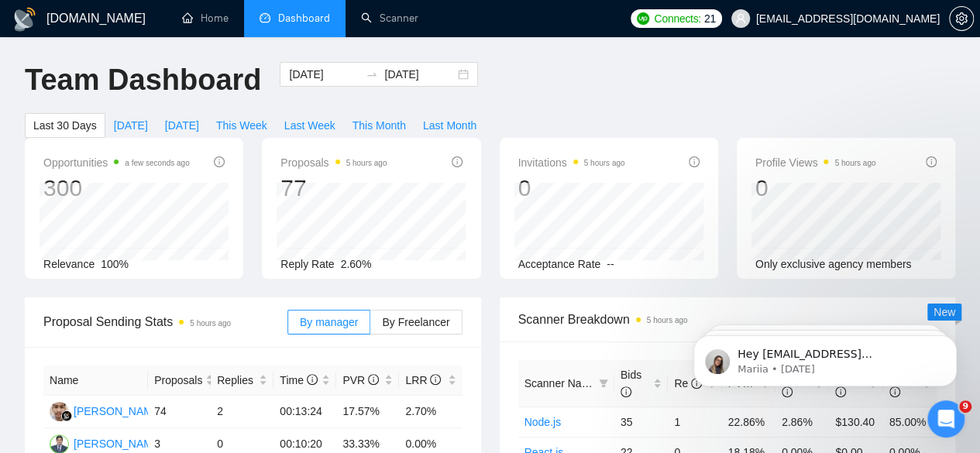 The width and height of the screenshot is (980, 453). What do you see at coordinates (310, 126) in the screenshot?
I see `button: Last Week` at bounding box center [310, 126].